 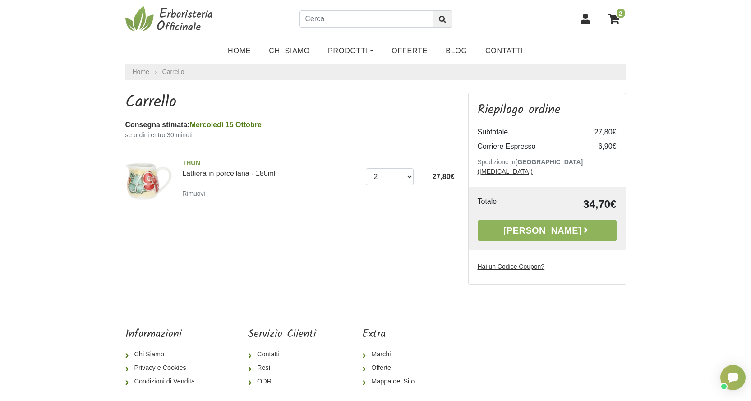 What do you see at coordinates (376, 72) in the screenshot?
I see `nav: breadcrumb` at bounding box center [376, 72].